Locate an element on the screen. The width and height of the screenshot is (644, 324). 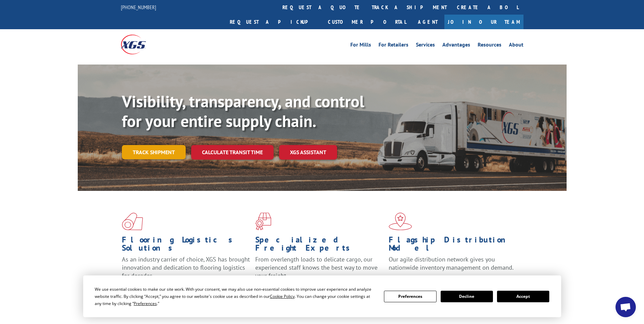
h1: Specialized Freight Experts is located at coordinates (320, 246).